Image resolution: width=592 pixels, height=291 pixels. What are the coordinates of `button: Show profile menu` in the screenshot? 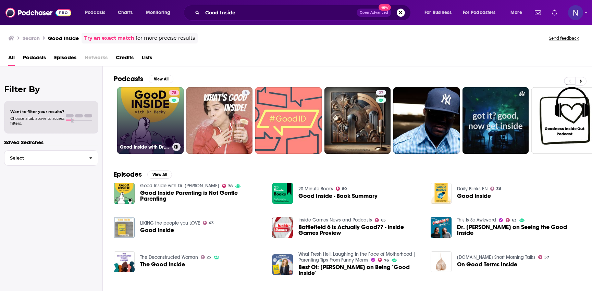 It's located at (576, 13).